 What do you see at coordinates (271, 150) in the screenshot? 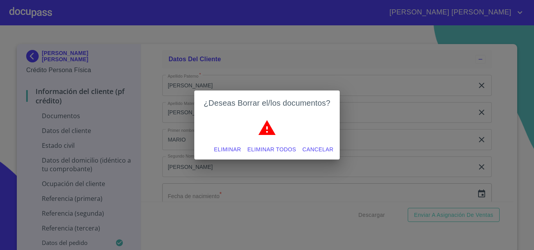
I see `button: Eliminar todos` at bounding box center [271, 150].